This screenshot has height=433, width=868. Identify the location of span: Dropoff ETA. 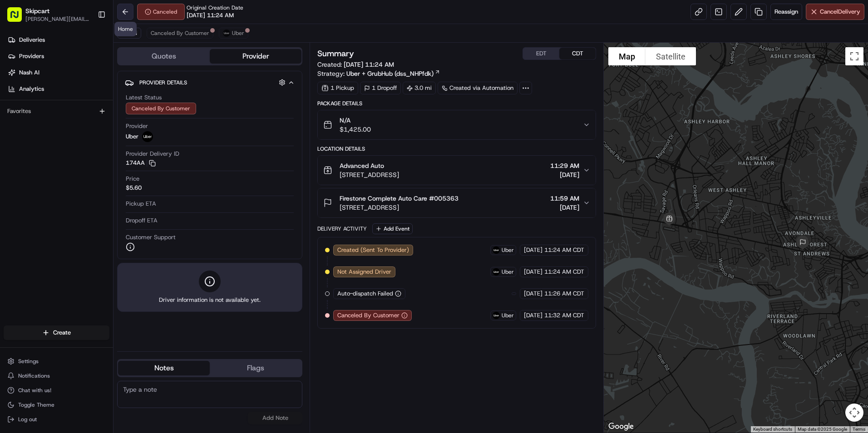
(142, 221).